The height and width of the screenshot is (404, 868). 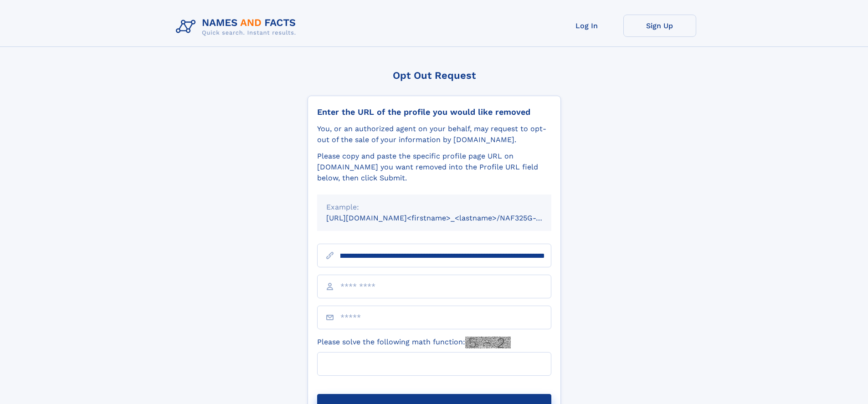 I want to click on div: Opt Out Request, so click(x=434, y=75).